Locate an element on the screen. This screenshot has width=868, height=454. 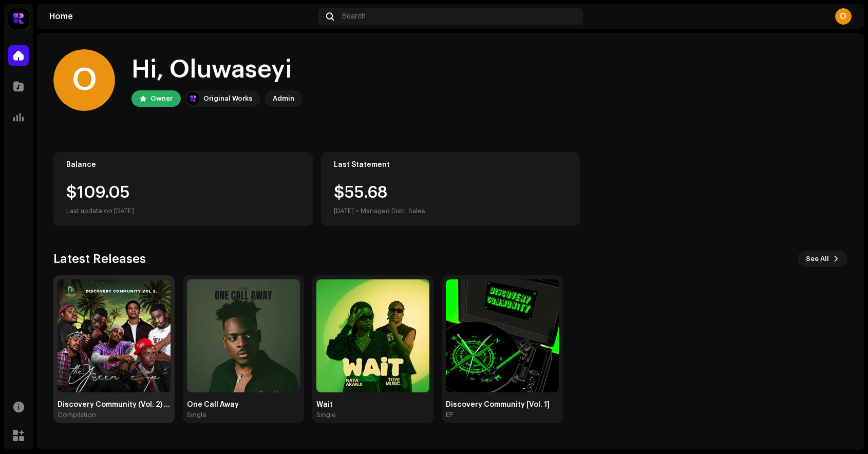
re-o-card-value: Balance is located at coordinates (183, 189).